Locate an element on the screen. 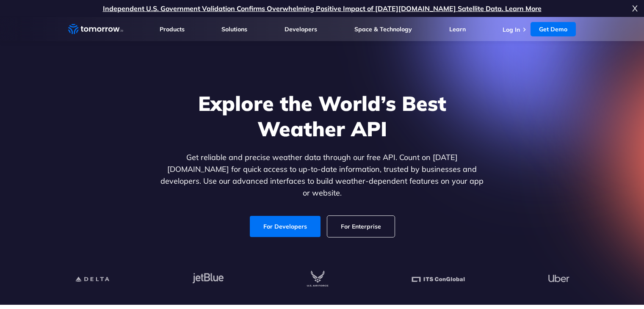 This screenshot has height=309, width=644. a: Developers is located at coordinates (301, 29).